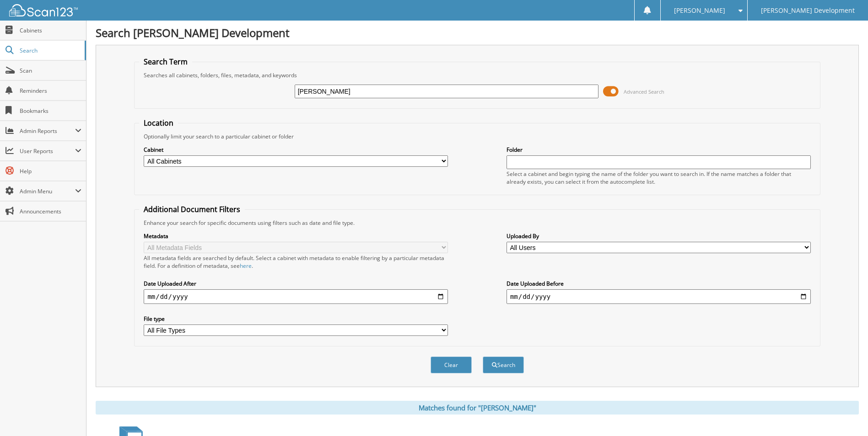 This screenshot has height=436, width=868. Describe the element at coordinates (47, 151) in the screenshot. I see `span: User Reports` at that location.